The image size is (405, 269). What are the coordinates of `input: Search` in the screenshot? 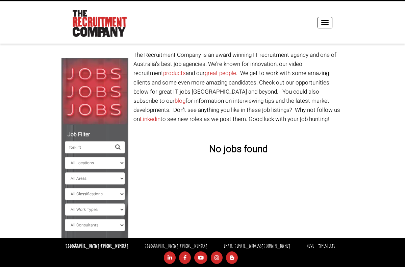 It's located at (88, 147).